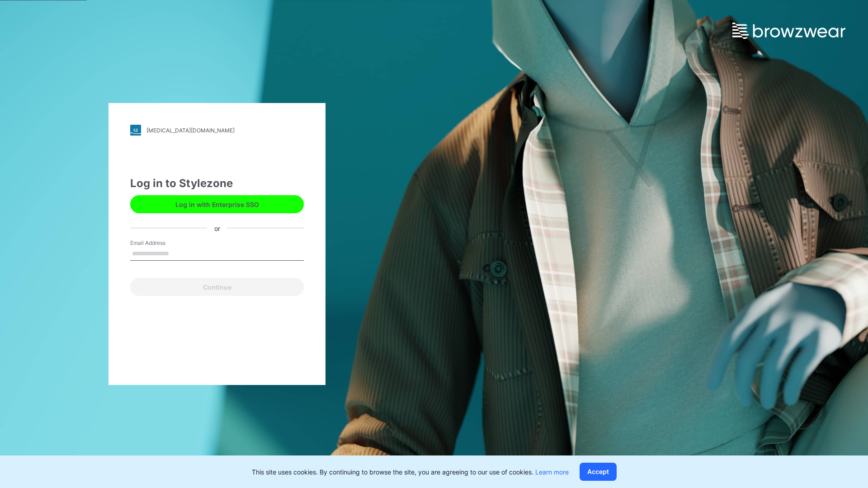 This screenshot has width=868, height=488. What do you see at coordinates (217, 228) in the screenshot?
I see `div: or` at bounding box center [217, 228].